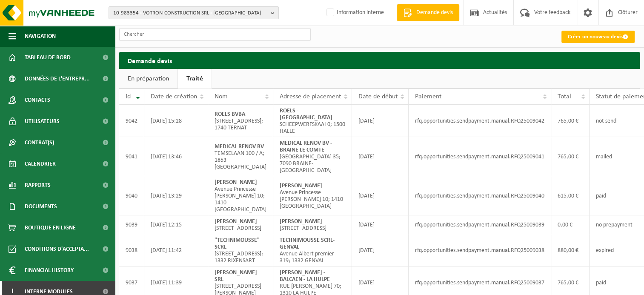 The height and width of the screenshot is (295, 644). What do you see at coordinates (354, 13) in the screenshot?
I see `label: Information interne` at bounding box center [354, 13].